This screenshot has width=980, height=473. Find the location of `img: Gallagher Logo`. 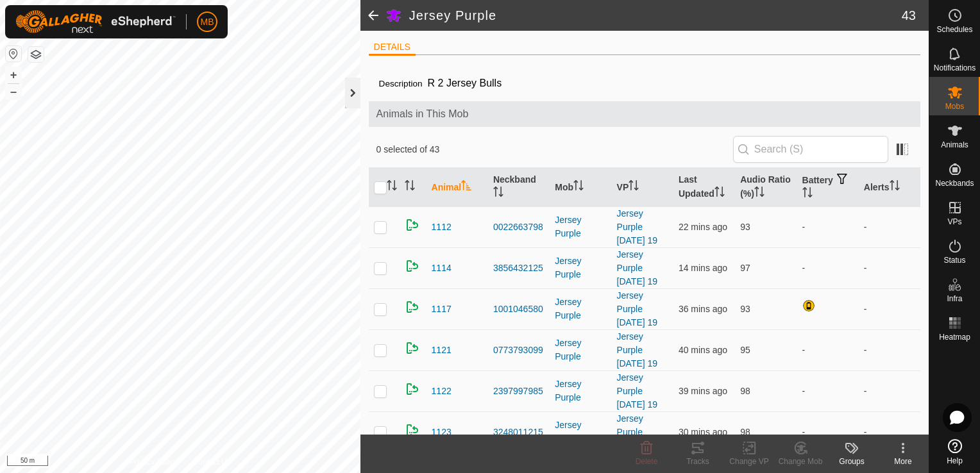

img: Gallagher Logo is located at coordinates (96, 22).